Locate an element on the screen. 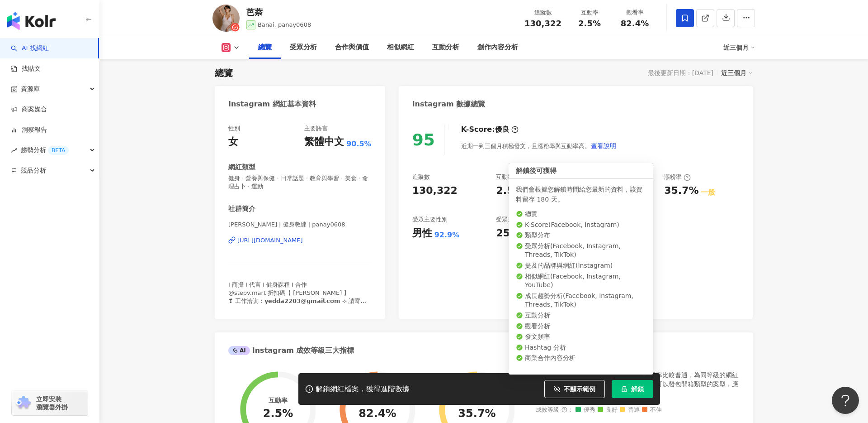 The width and height of the screenshot is (868, 423). li: K-Score ( Facebook, Instagram ) is located at coordinates (581, 225).